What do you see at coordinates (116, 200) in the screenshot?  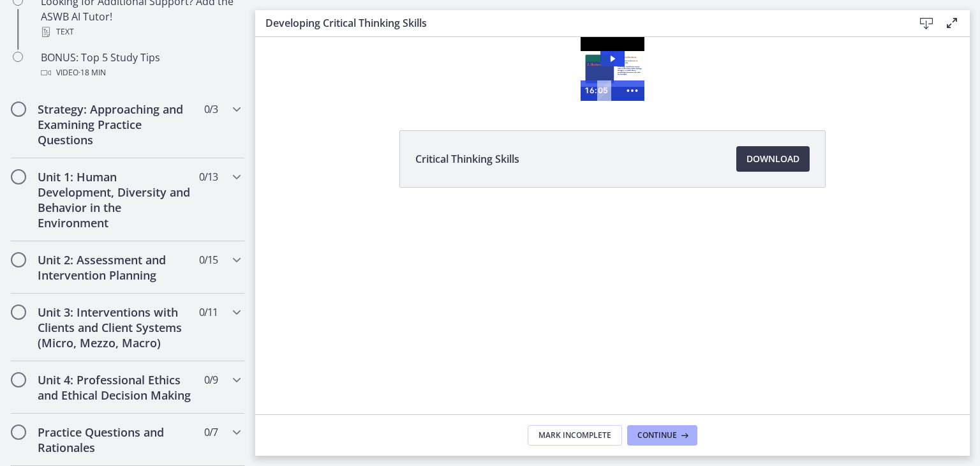 I see `h2: Unit 1: Human Development, Diversity and Behavior in the Environment` at bounding box center [116, 200].